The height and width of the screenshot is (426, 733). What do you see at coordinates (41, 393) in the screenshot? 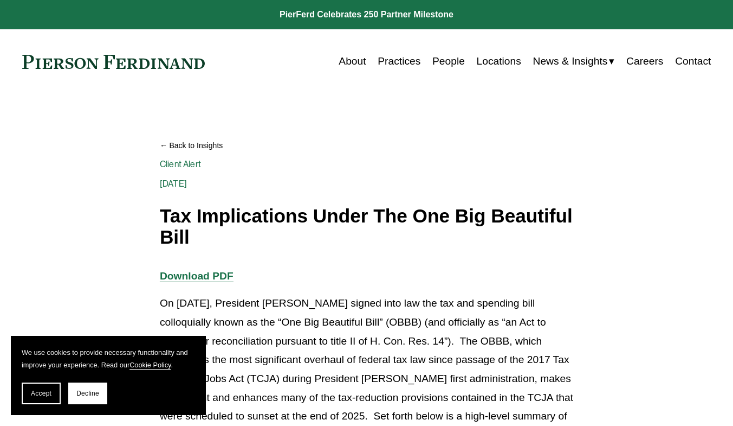
I see `span: Accept` at bounding box center [41, 393].